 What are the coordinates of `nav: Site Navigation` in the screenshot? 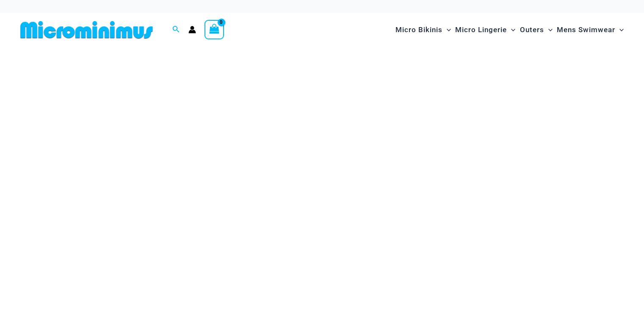 It's located at (509, 30).